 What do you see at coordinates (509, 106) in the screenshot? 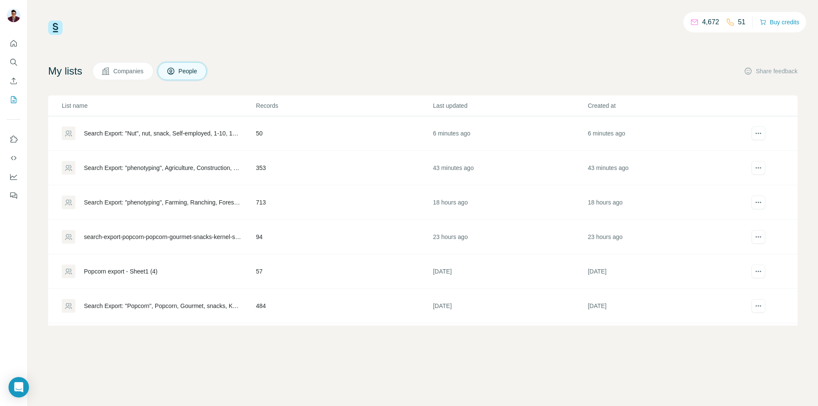
I see `p: Last updated` at bounding box center [509, 106].